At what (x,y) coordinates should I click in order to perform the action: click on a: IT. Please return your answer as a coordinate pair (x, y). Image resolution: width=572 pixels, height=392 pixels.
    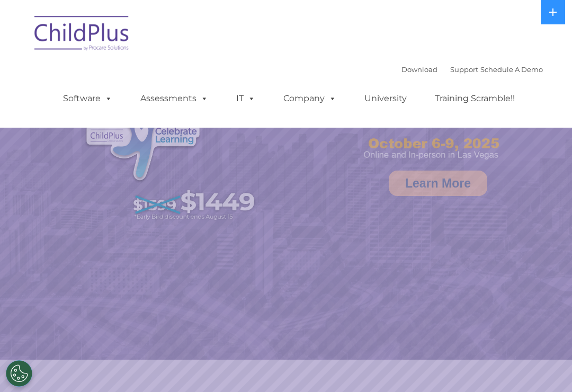
    Looking at the image, I should click on (245, 99).